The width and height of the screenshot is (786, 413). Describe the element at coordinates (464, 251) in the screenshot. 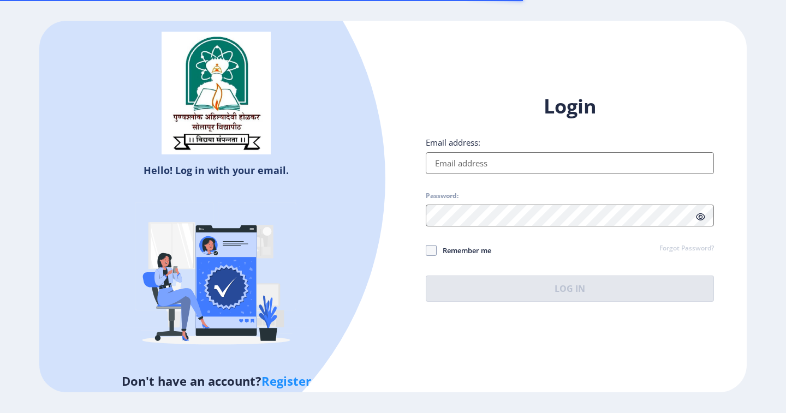

I see `span: Remember me` at that location.